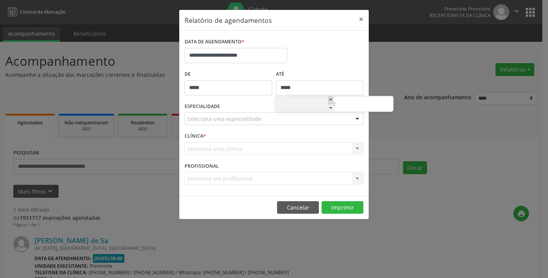 This screenshot has width=548, height=278. Describe the element at coordinates (214, 42) in the screenshot. I see `label: DATA DE AGENDAMENTO` at that location.